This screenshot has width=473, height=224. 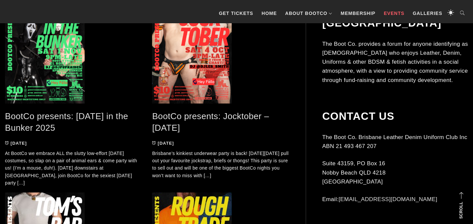 I want to click on a: Home, so click(x=269, y=13).